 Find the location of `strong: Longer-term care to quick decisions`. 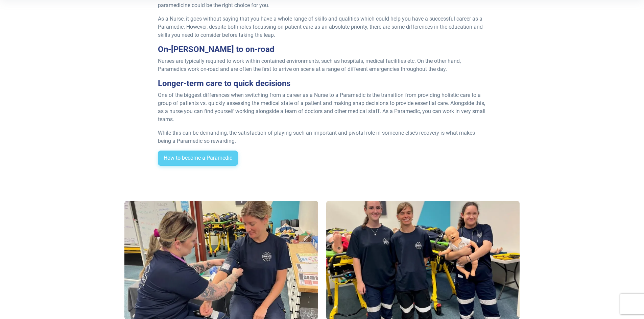

strong: Longer-term care to quick decisions is located at coordinates (224, 83).